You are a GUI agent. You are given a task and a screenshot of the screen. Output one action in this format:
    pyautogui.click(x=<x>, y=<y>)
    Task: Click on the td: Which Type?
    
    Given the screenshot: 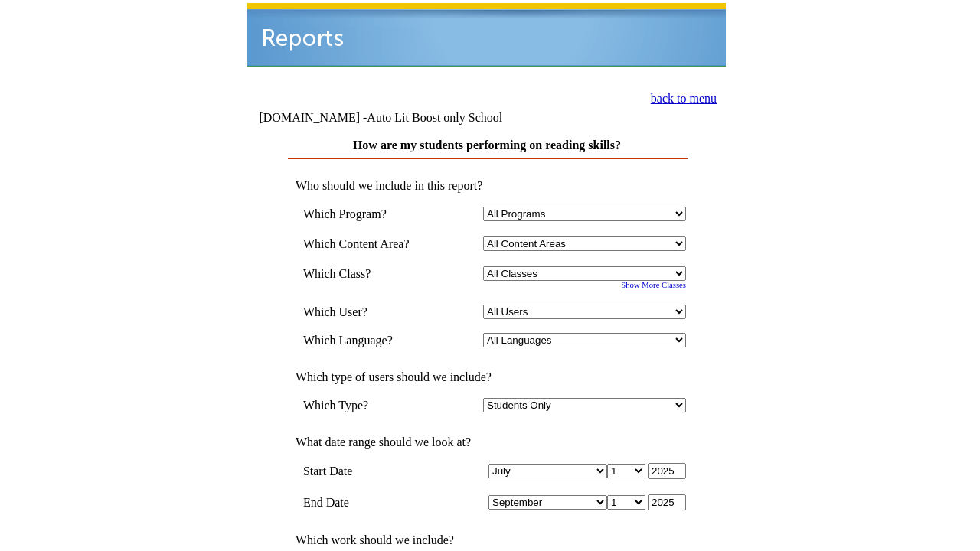 What is the action you would take?
    pyautogui.click(x=367, y=405)
    